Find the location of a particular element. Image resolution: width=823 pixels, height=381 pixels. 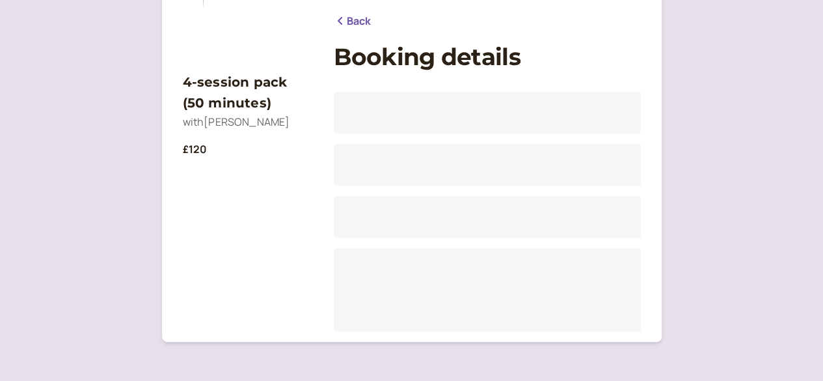

b: £120 is located at coordinates (195, 149).